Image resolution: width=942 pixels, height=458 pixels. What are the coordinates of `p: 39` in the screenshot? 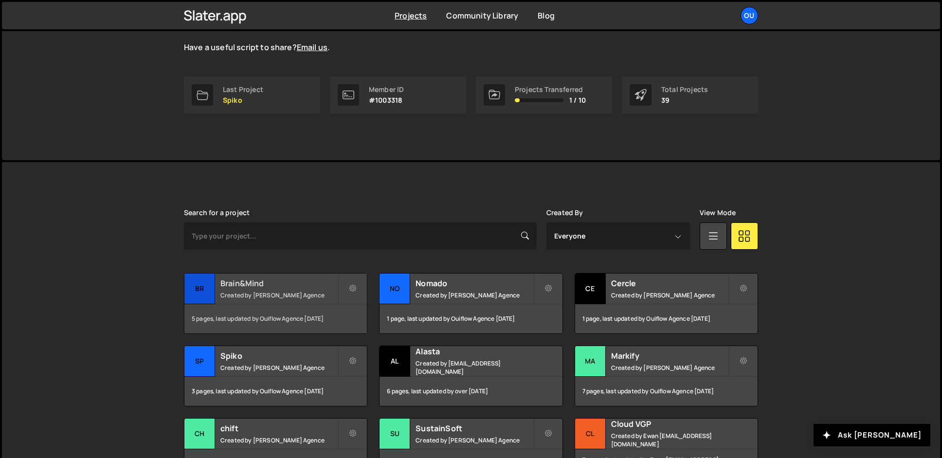 It's located at (684, 100).